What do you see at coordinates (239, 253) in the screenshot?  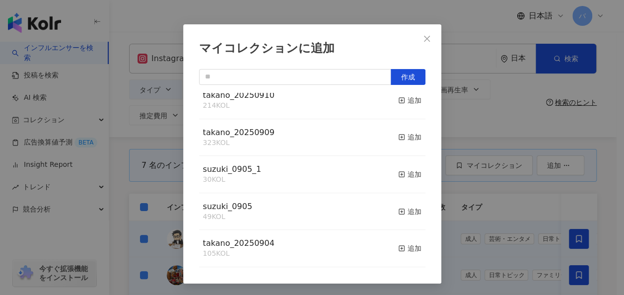 I see `div: 105 KOL` at bounding box center [239, 253].